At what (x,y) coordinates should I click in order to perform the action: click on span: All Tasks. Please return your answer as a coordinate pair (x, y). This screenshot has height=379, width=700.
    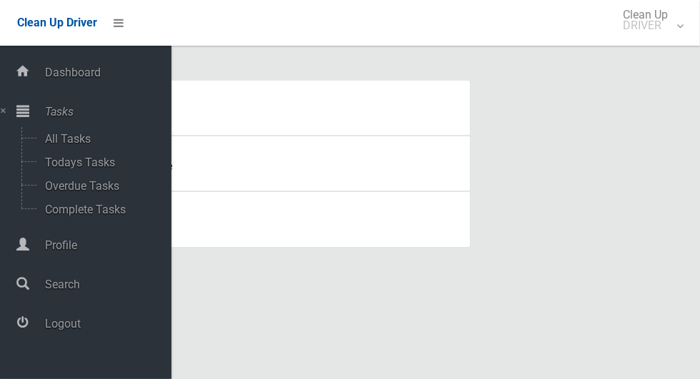
    Looking at the image, I should click on (100, 139).